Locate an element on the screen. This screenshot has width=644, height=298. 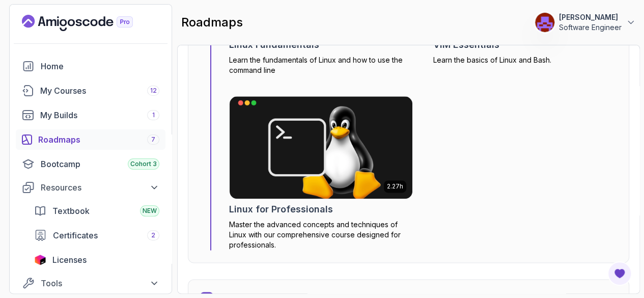
span: Textbook is located at coordinates (70, 211).